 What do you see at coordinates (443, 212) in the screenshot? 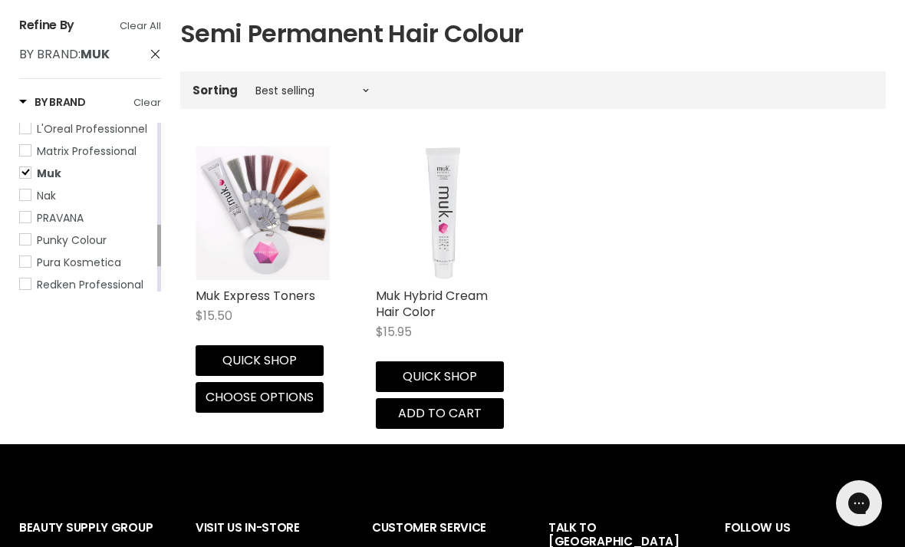
I see `img: Muk Hybrid Cream Hair Color` at bounding box center [443, 212].